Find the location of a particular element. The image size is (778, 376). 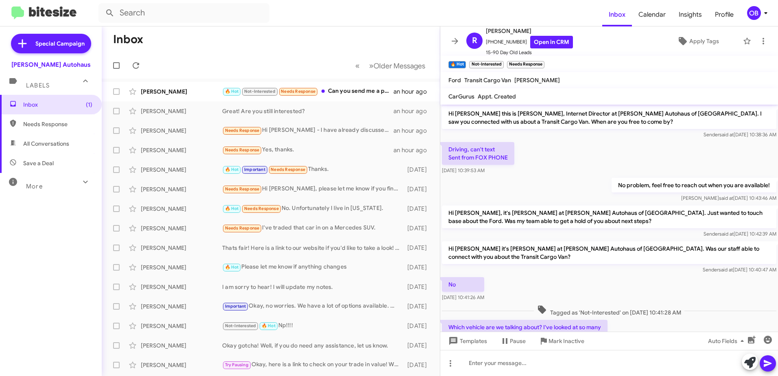

div: Please let me know if anything changes is located at coordinates (313, 267).